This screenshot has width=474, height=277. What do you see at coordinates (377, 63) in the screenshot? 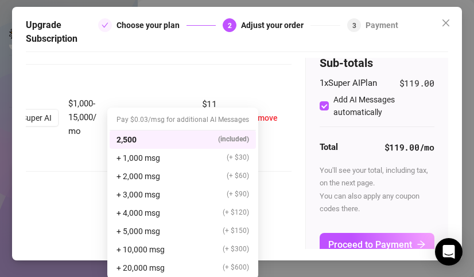
I see `h4: Sub-totals` at bounding box center [377, 63].